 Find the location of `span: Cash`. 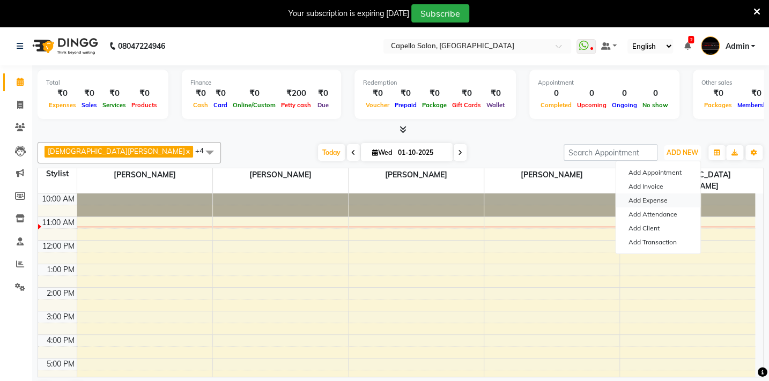

span: Cash is located at coordinates (200, 105).